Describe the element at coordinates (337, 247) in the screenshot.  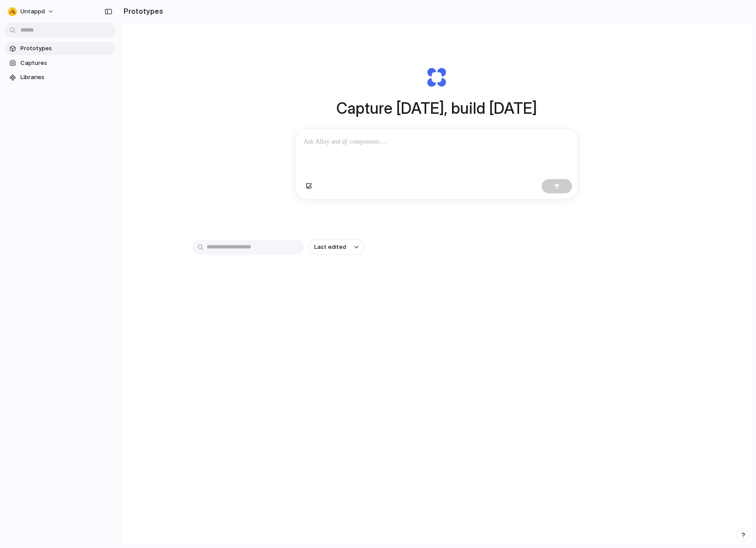
I see `button: Last edited` at that location.